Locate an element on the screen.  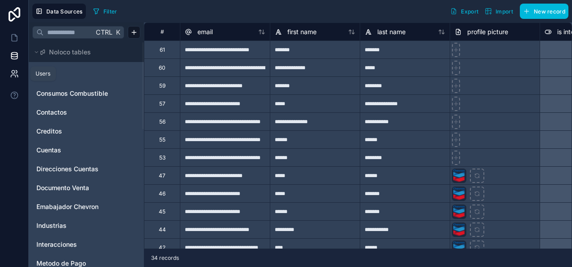
button: Filter is located at coordinates (105, 11).